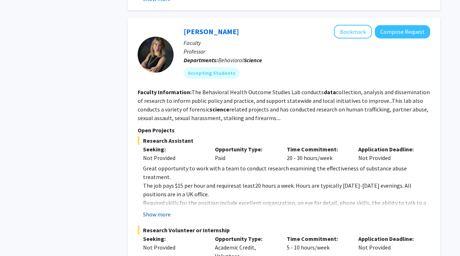  Describe the element at coordinates (286, 190) in the screenshot. I see `p: at least` at that location.